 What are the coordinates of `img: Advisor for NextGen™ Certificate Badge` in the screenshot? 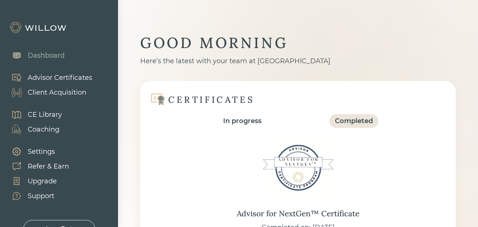 It's located at (298, 168).